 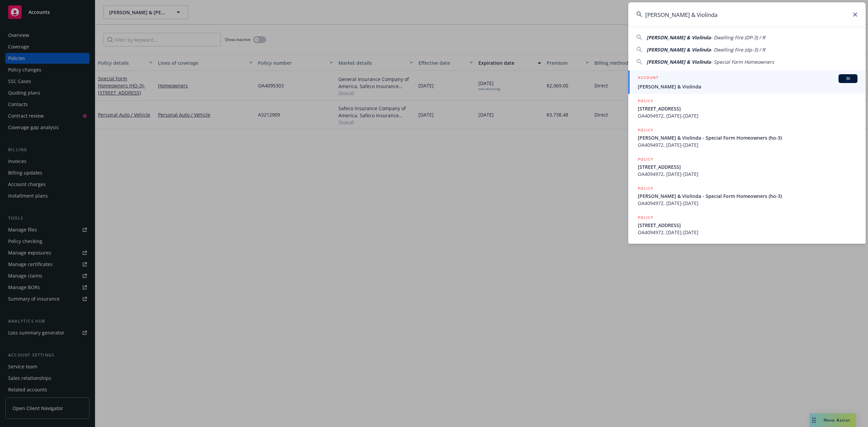 I want to click on h5: ACCOUNT, so click(x=647, y=78).